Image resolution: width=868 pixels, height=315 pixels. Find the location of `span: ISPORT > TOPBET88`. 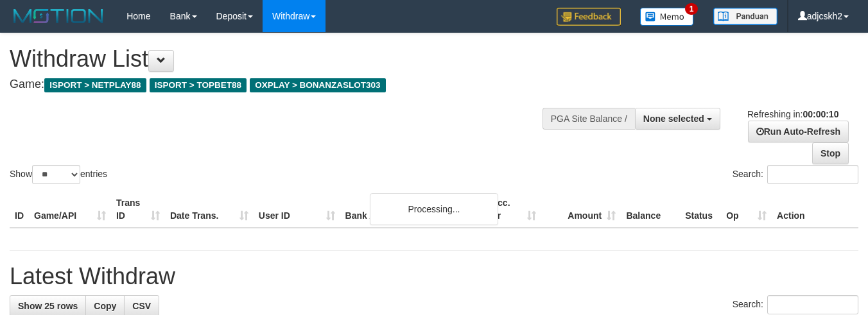

span: ISPORT > TOPBET88 is located at coordinates (198, 85).